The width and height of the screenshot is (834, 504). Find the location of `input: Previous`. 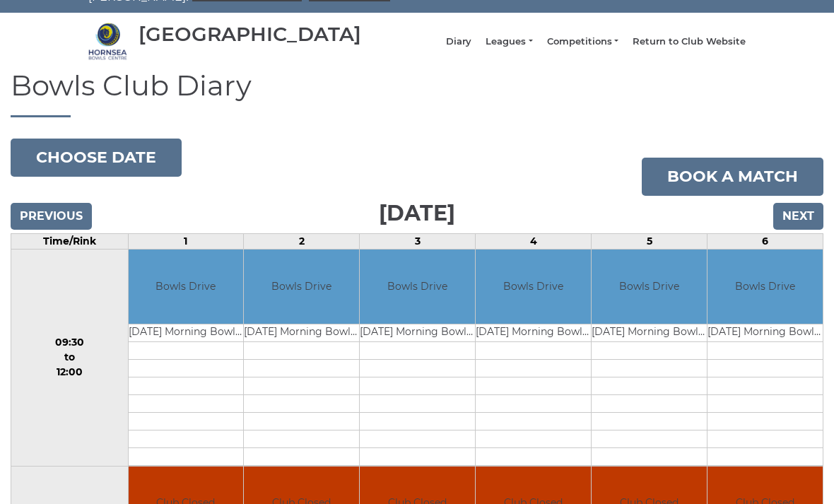

input: Previous is located at coordinates (51, 216).